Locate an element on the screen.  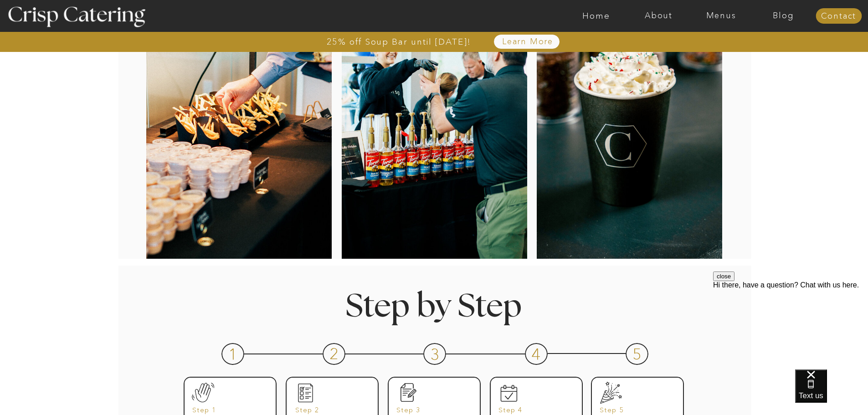
span: Text us is located at coordinates (16, 26).